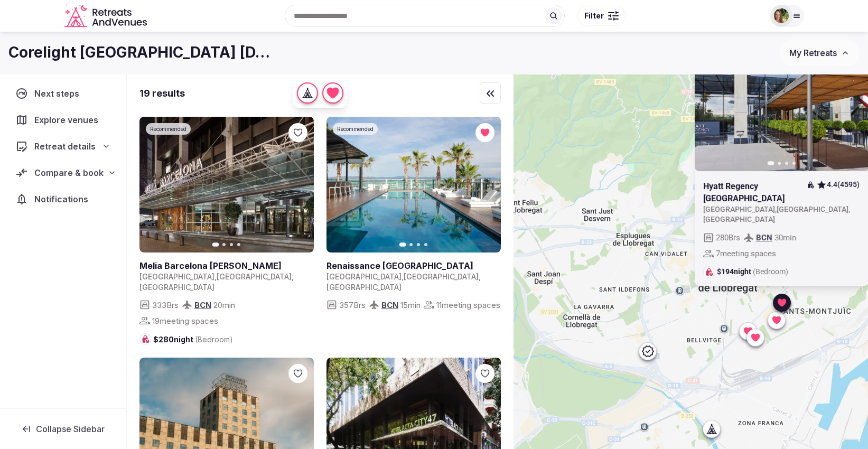 Image resolution: width=868 pixels, height=449 pixels. I want to click on a: Explore venues, so click(63, 120).